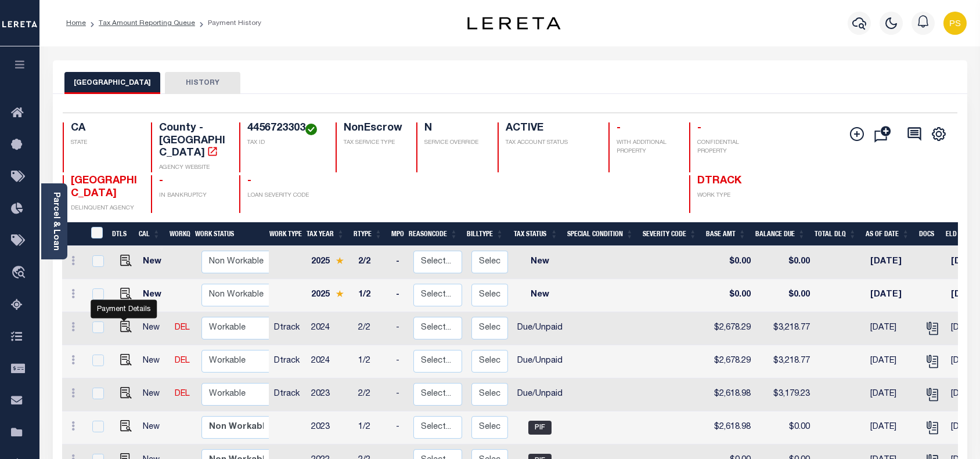 The height and width of the screenshot is (459, 980). I want to click on th: Base Amt: activate to sort column ascending, so click(725, 234).